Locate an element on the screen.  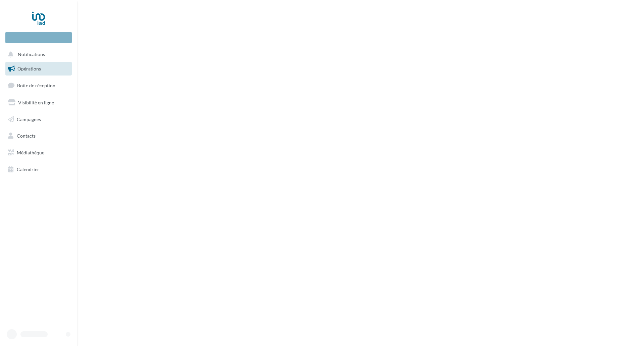
a: Boîte de réception is located at coordinates (39, 85).